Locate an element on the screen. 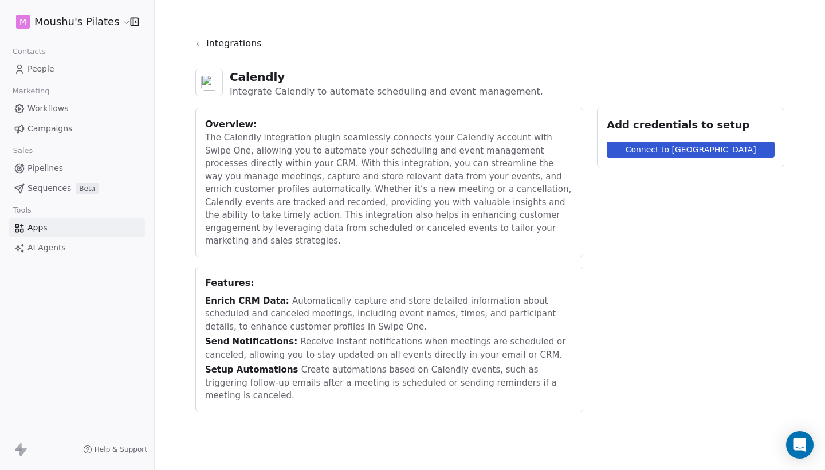 This screenshot has width=825, height=470. div: Open Intercom Messenger is located at coordinates (800, 444).